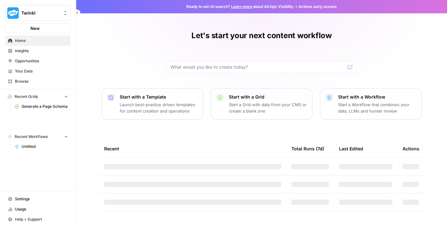  What do you see at coordinates (41, 51) in the screenshot?
I see `span: Insights` at bounding box center [41, 51].